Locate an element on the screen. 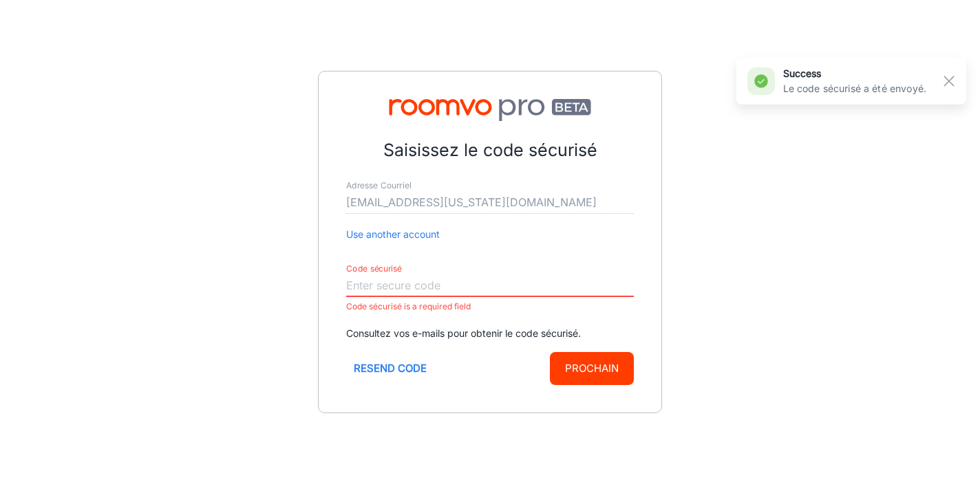  img: Roomvo PRO Beta is located at coordinates (490, 110).